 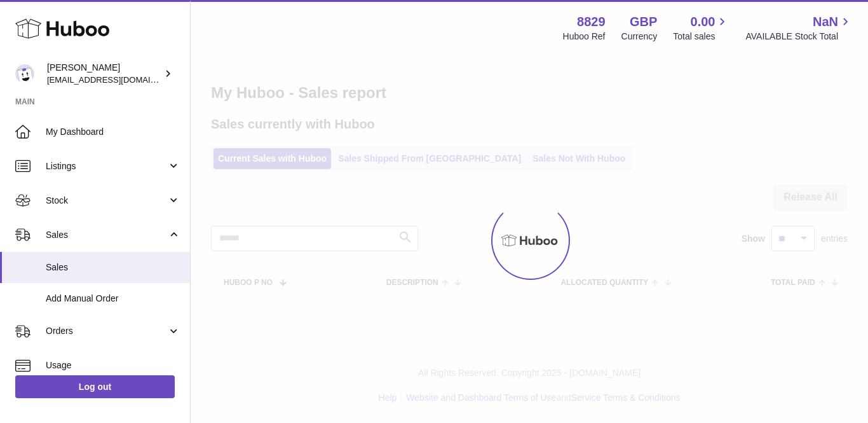 I want to click on div: Currency, so click(x=640, y=37).